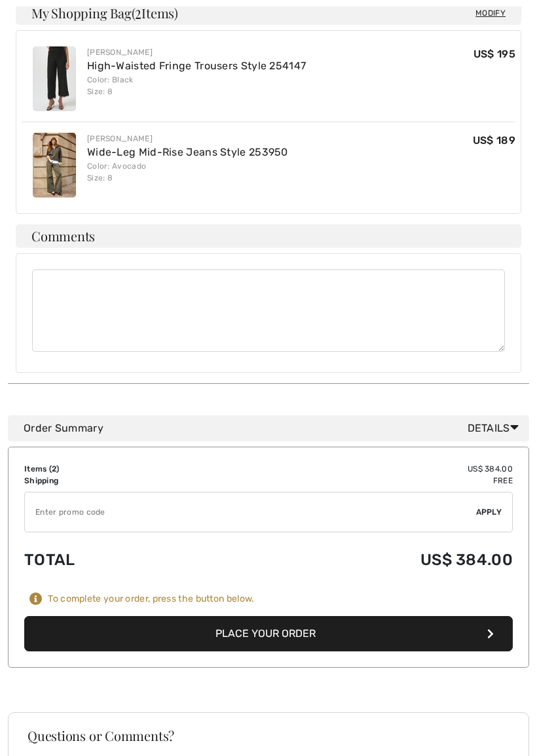 The width and height of the screenshot is (537, 756). Describe the element at coordinates (251, 513) in the screenshot. I see `input: Promo code` at that location.